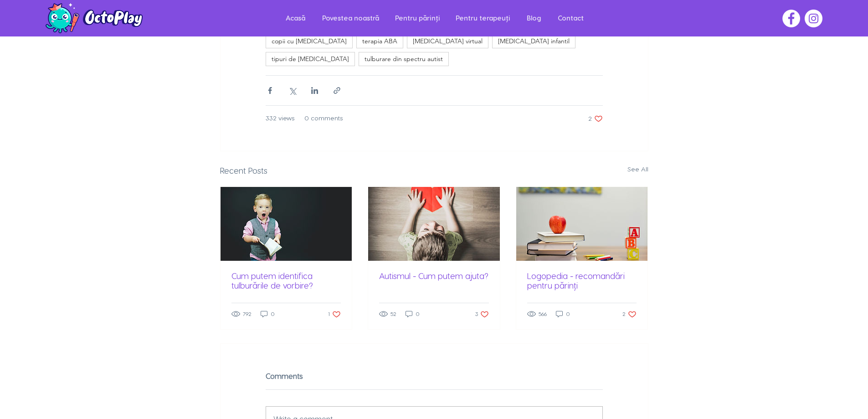  I want to click on a: See All, so click(638, 171).